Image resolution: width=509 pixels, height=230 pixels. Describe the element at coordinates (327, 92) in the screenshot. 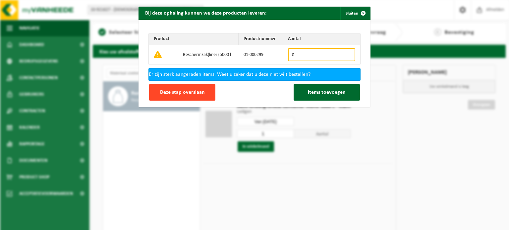

I see `button: Items toevoegen` at that location.